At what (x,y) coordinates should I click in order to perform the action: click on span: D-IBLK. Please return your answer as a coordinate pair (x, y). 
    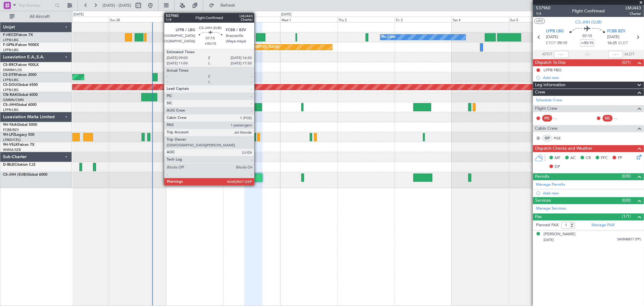
    Looking at the image, I should click on (9, 164).